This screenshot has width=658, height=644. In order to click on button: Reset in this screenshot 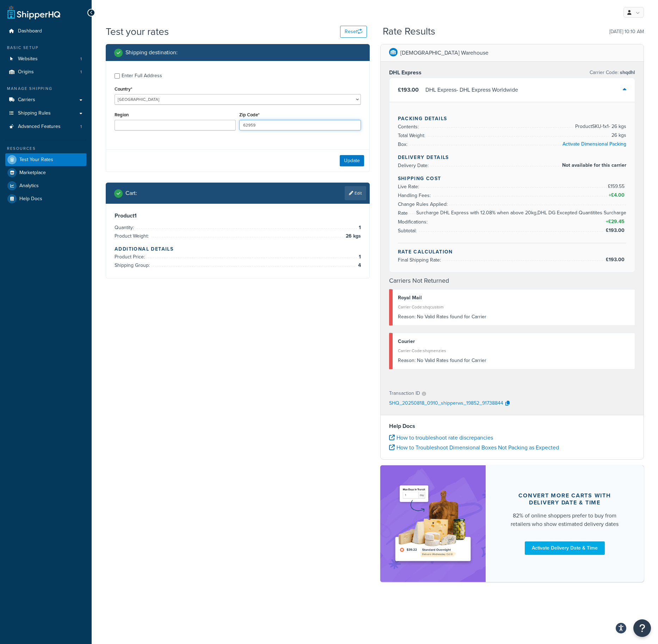, I will do `click(354, 31)`.